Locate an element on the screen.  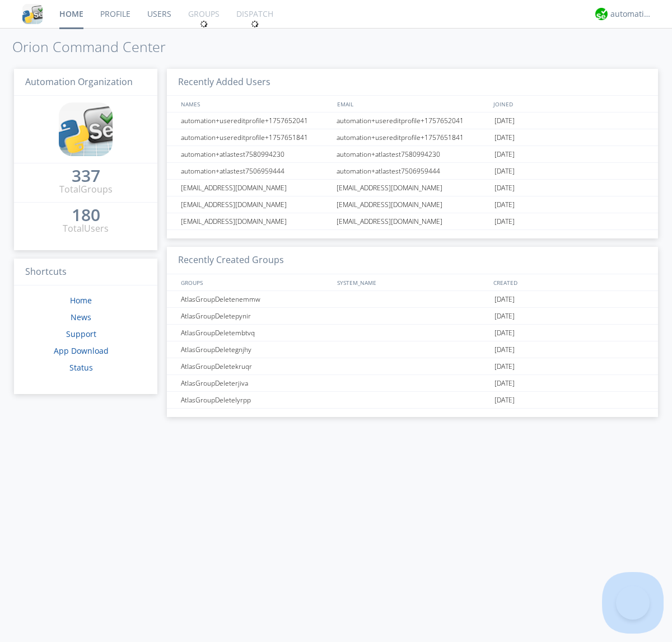
div: AtlasGroupDeleterjiva is located at coordinates (256, 383).